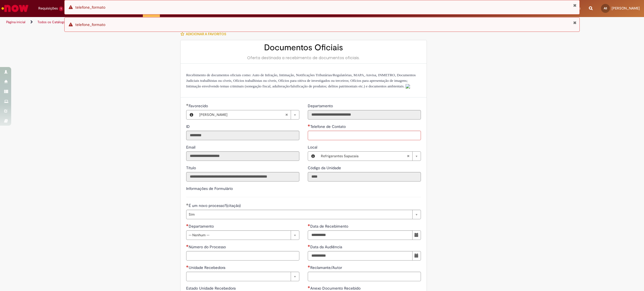 The height and width of the screenshot is (291, 644). What do you see at coordinates (327, 268) in the screenshot?
I see `span: Somente leitura - Reclamante/Autor` at bounding box center [327, 268].